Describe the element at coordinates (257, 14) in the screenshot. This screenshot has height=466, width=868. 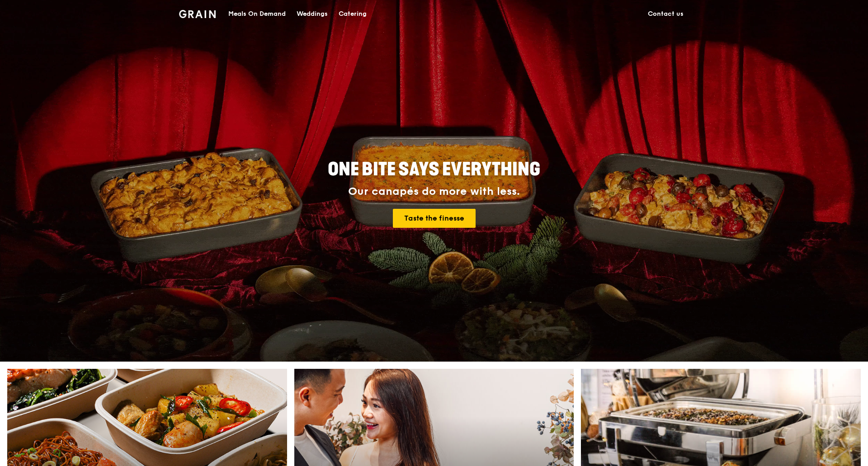
I see `div: Meals On Demand` at that location.